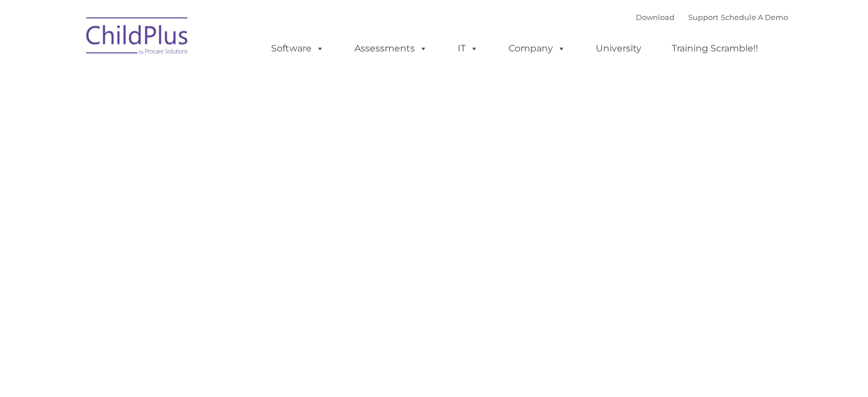  I want to click on a: Support, so click(703, 17).